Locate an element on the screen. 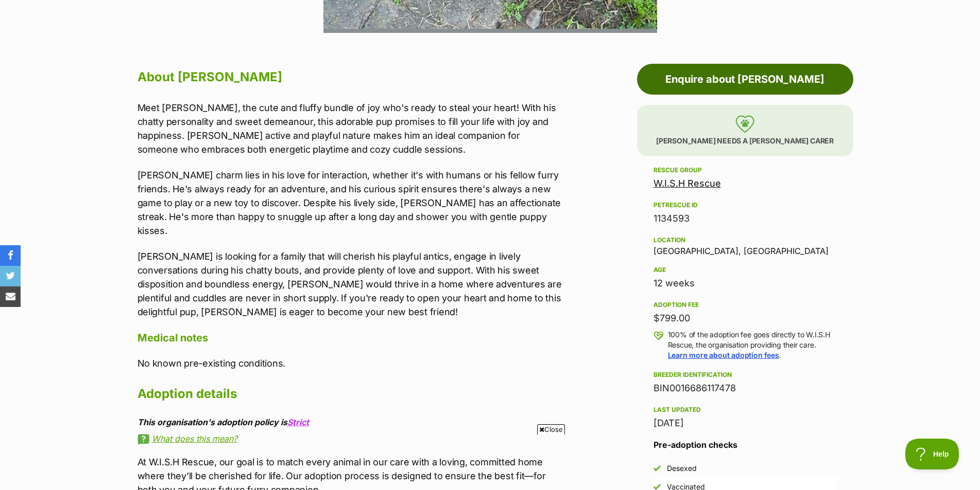 The image size is (980, 490). div: 12 weeks is located at coordinates (745, 284).